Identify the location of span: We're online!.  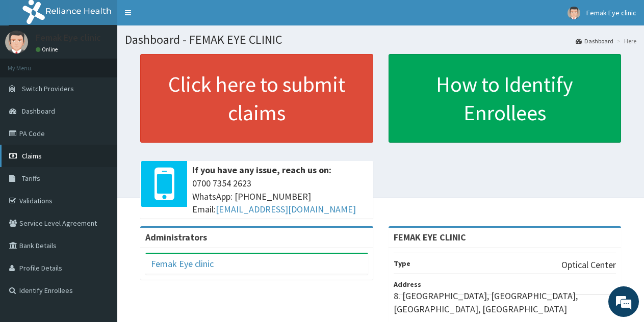
(100, 148).